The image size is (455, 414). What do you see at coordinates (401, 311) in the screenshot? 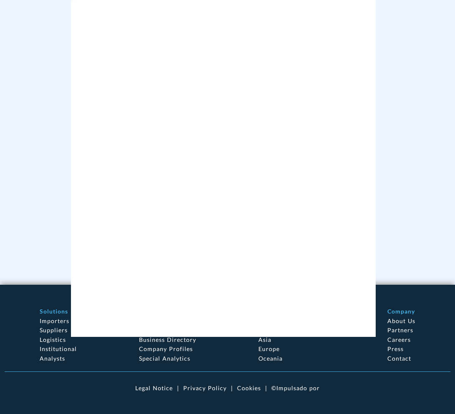
I see `a: Company` at bounding box center [401, 311].